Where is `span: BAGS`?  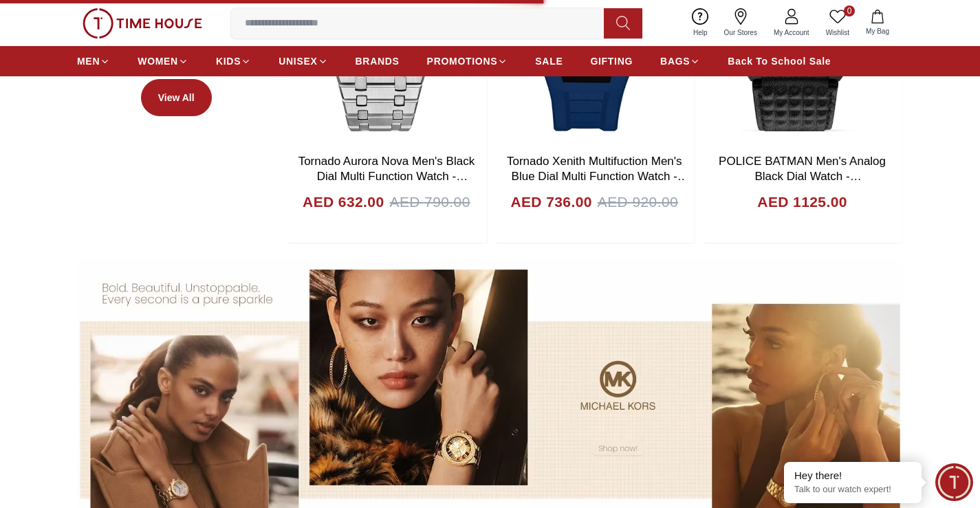 span: BAGS is located at coordinates (675, 61).